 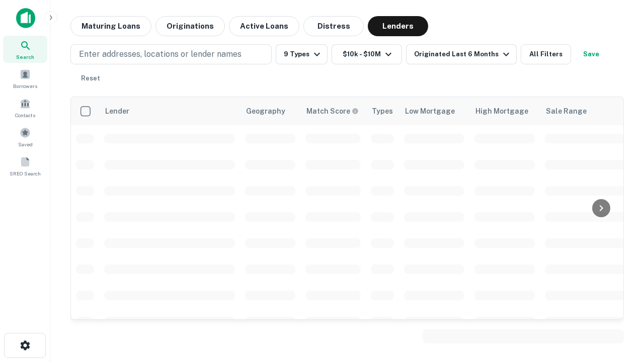 What do you see at coordinates (160, 55) in the screenshot?
I see `p: Enter addresses, locations or lender names` at bounding box center [160, 55].